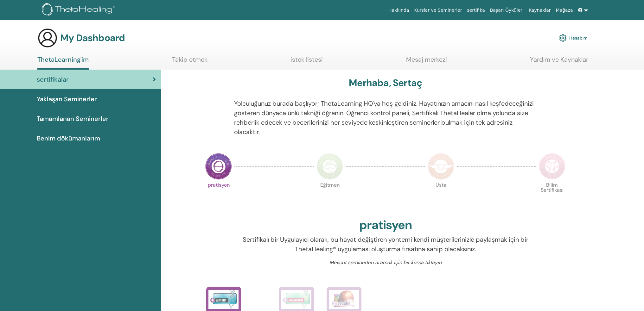  Describe the element at coordinates (441, 196) in the screenshot. I see `p: Usta` at that location.